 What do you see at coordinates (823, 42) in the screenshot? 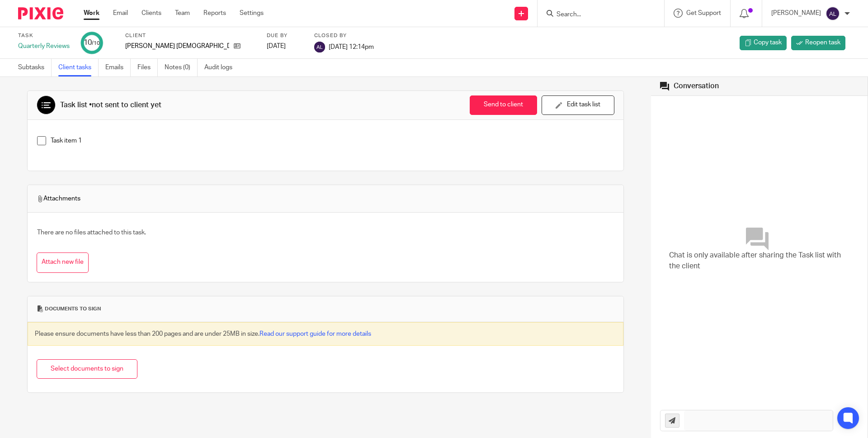
I see `span: Reopen task` at bounding box center [823, 42].